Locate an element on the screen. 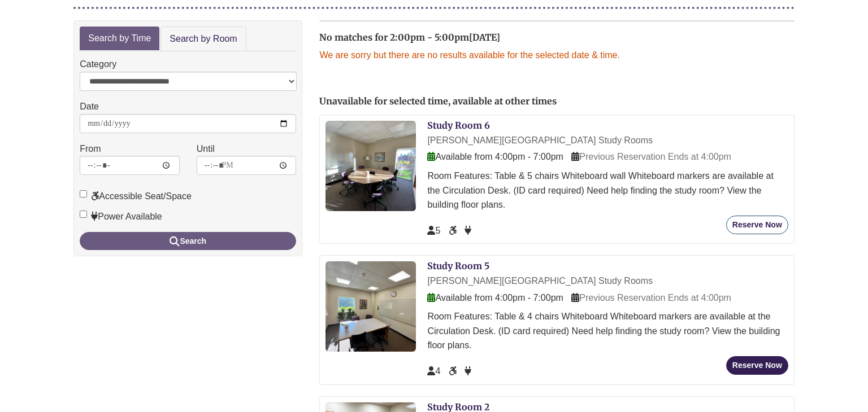 The height and width of the screenshot is (412, 868). label: Category is located at coordinates (98, 65).